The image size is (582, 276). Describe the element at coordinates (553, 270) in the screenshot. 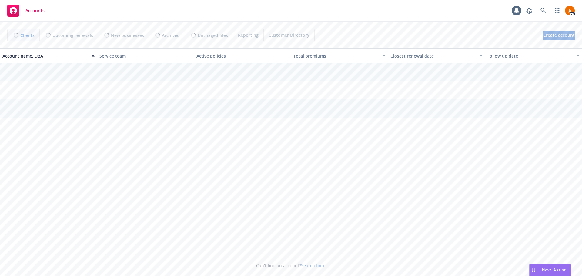

I see `span: Nova Assist` at that location.